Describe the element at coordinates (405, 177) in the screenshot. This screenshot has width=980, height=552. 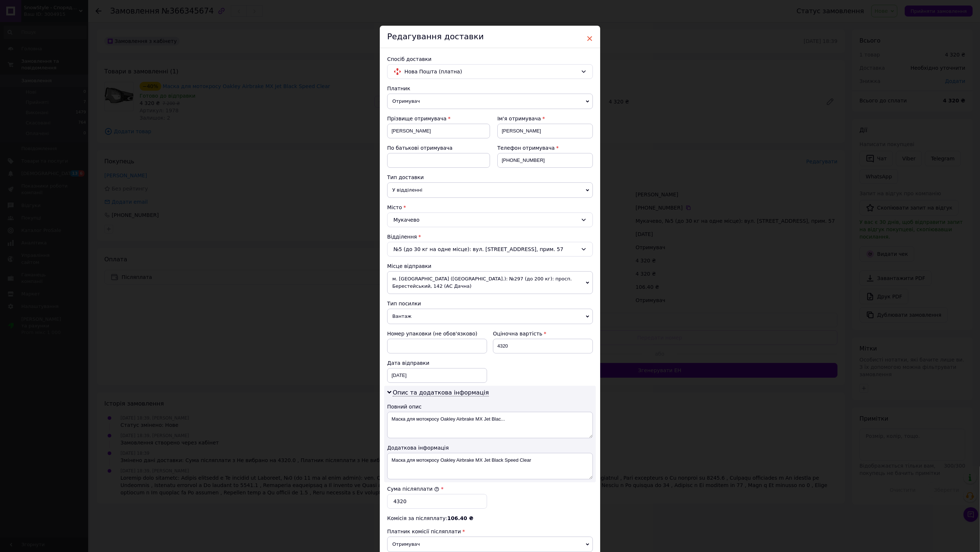
I see `span: Тип доставки` at that location.